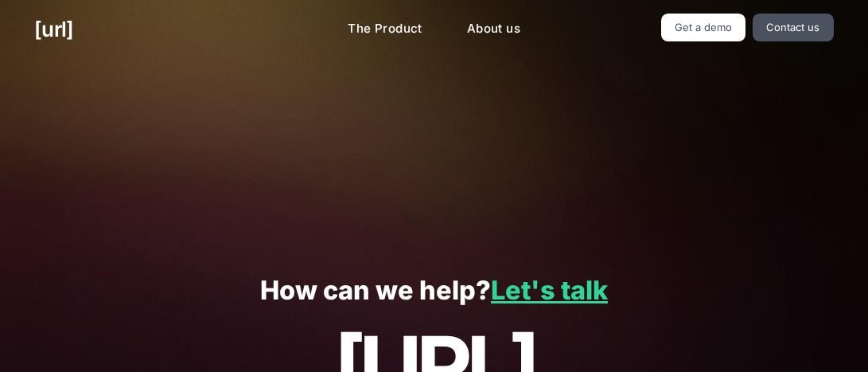 This screenshot has width=868, height=372. What do you see at coordinates (549, 290) in the screenshot?
I see `a: Let's talk` at bounding box center [549, 290].